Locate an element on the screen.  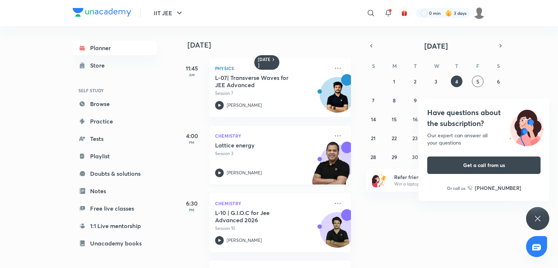
p: Or call us is located at coordinates (456, 188).